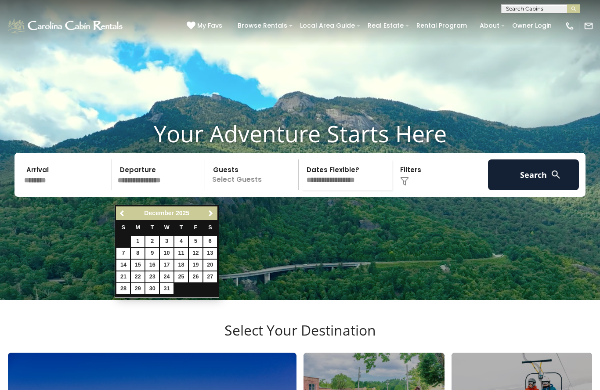 The width and height of the screenshot is (600, 390). Describe the element at coordinates (489, 25) in the screenshot. I see `a: About` at that location.